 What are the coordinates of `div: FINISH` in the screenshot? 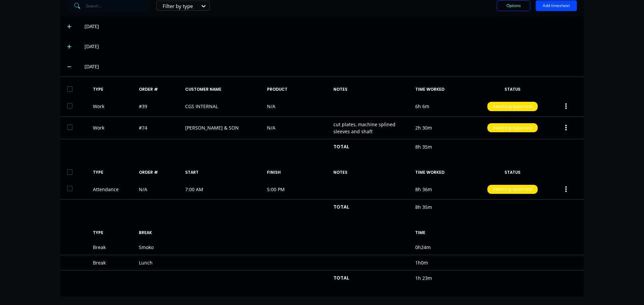 It's located at (298, 173).